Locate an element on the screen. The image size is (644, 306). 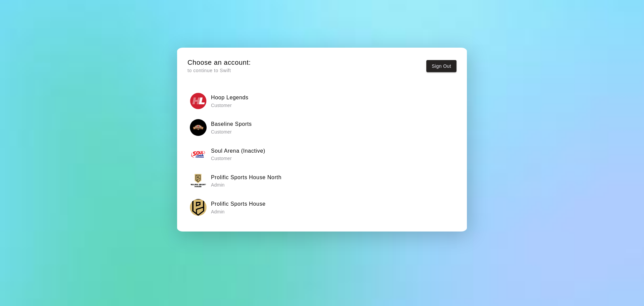
img: Prolific Sports House is located at coordinates (198, 207).